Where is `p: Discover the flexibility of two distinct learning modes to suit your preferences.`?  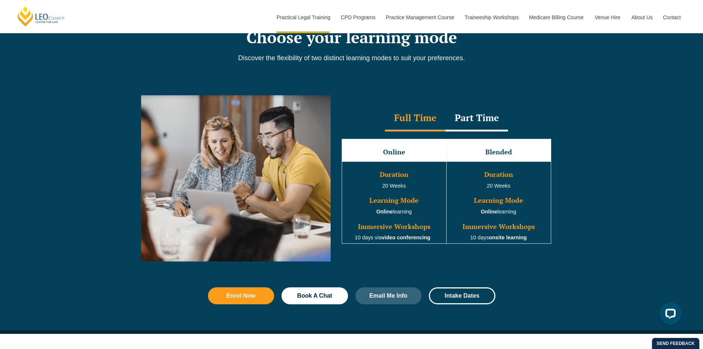
p: Discover the flexibility of two distinct learning modes to suit your preferences. is located at coordinates (352, 58).